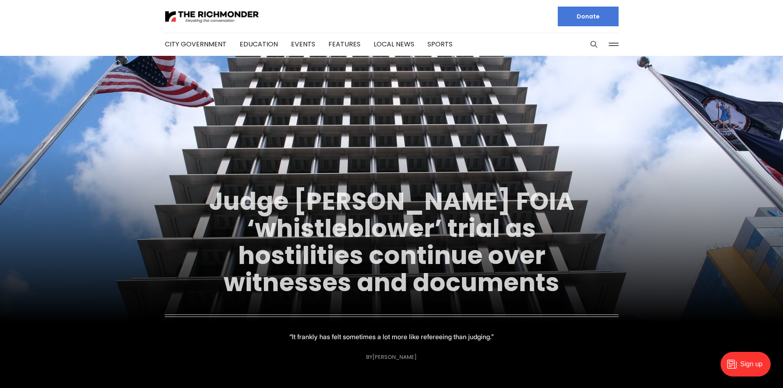 The height and width of the screenshot is (388, 783). Describe the element at coordinates (594, 44) in the screenshot. I see `button: Search this site` at that location.